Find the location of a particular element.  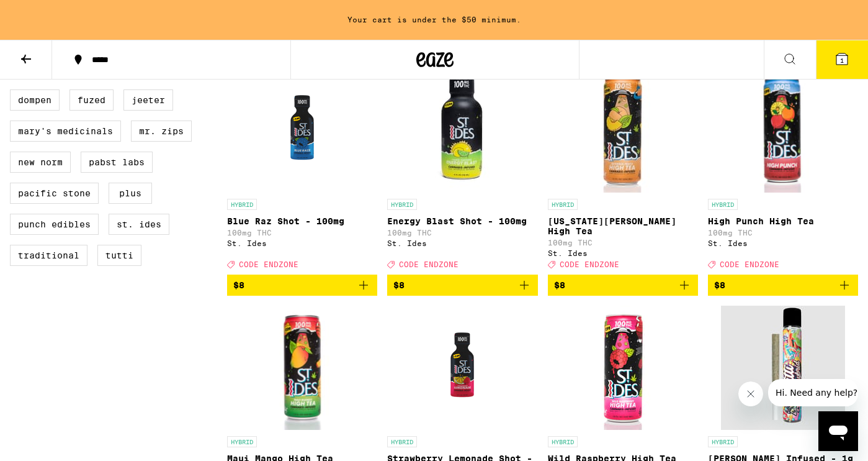

span: 1 is located at coordinates (842, 60).